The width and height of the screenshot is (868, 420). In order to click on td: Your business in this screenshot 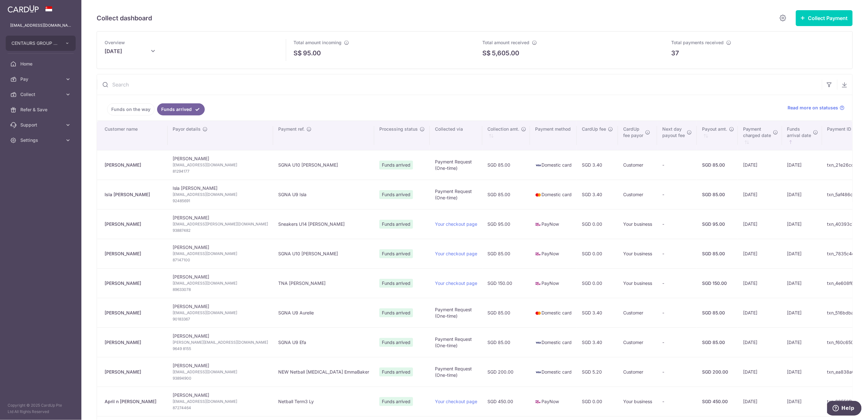, I will do `click(638, 224)`.